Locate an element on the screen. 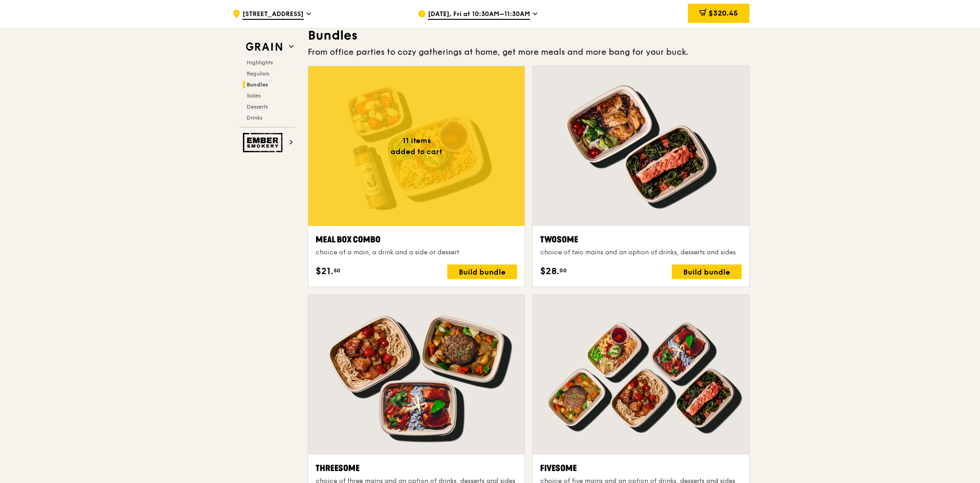 The width and height of the screenshot is (980, 483). div: Twosome is located at coordinates (641, 240).